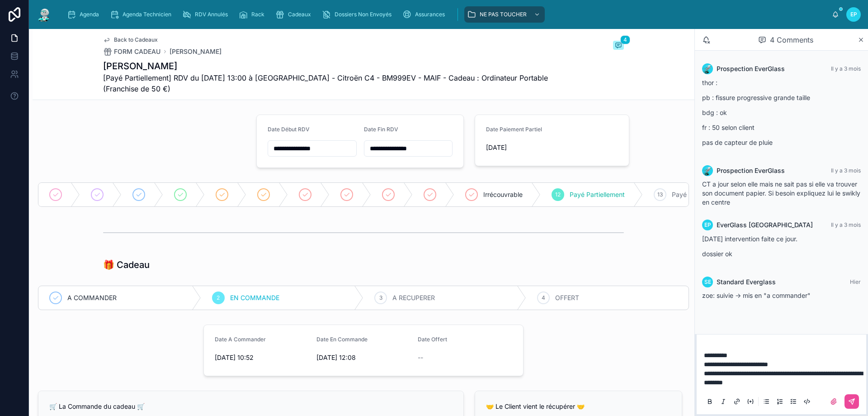  What do you see at coordinates (567, 298) in the screenshot?
I see `span: OFFERT` at bounding box center [567, 298].